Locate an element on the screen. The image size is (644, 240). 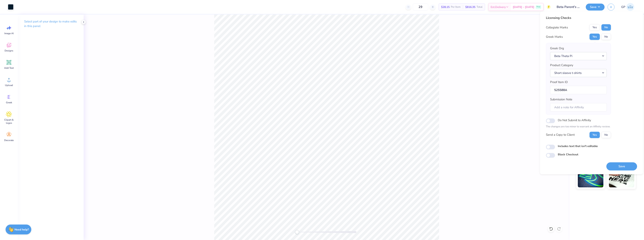
div: Greek Marks is located at coordinates (554, 36).